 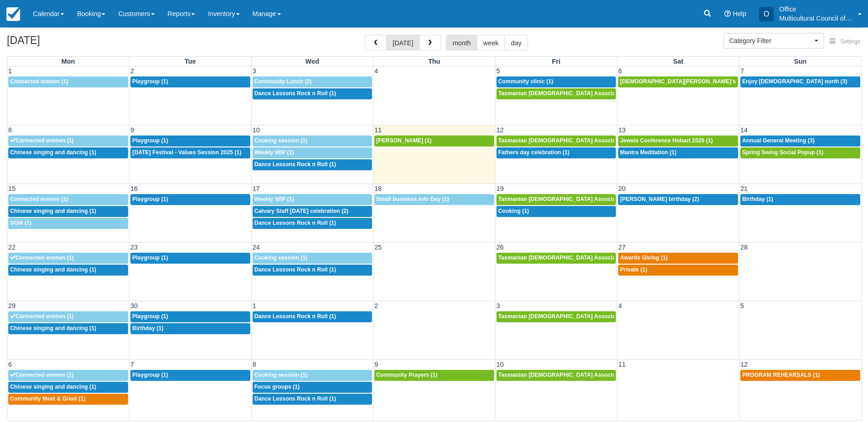 I want to click on button: week, so click(x=491, y=43).